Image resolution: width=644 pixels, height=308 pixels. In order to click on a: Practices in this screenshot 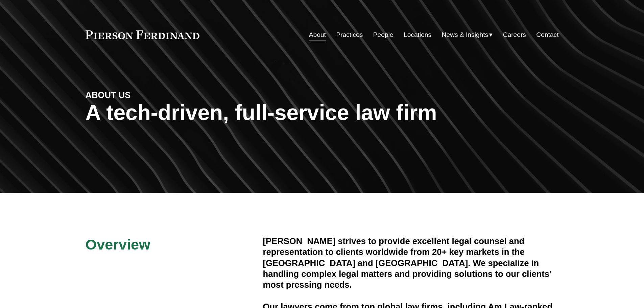, I will do `click(349, 35)`.